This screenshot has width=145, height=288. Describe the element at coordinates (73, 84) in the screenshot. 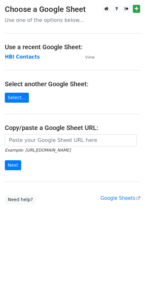

I see `h4: Select another Google Sheet:` at that location.